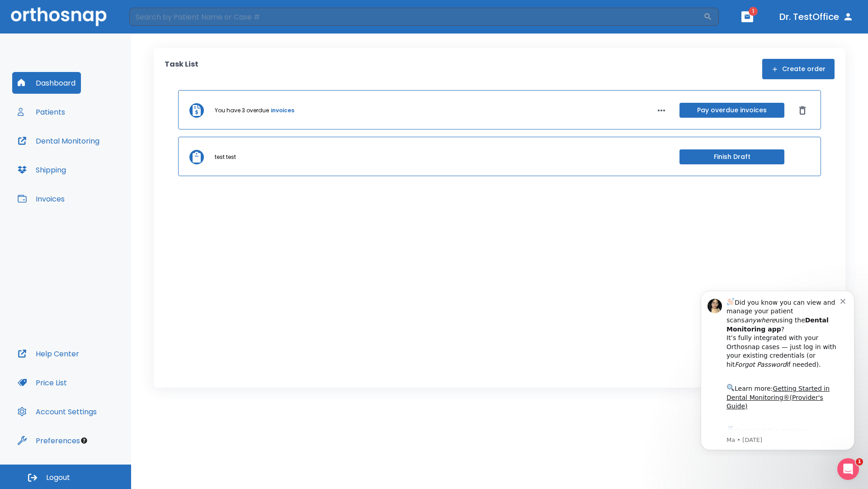 The image size is (868, 489). What do you see at coordinates (96, 118) in the screenshot?
I see `div: Learn more: ​` at bounding box center [96, 118].